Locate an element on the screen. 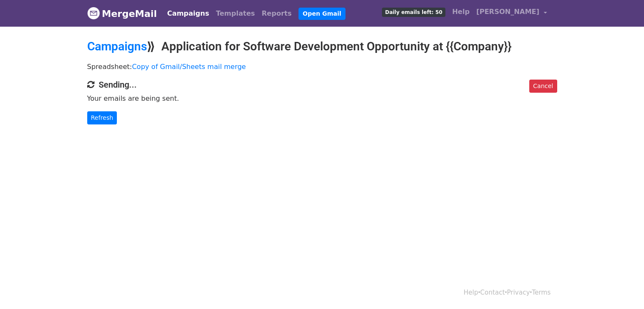 This screenshot has width=644, height=309. img: MergeMail logo is located at coordinates (94, 13).